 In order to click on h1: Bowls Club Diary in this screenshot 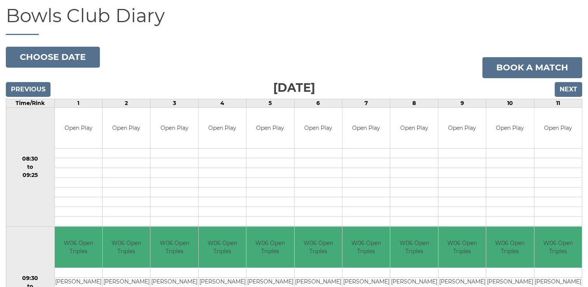, I will do `click(294, 20)`.